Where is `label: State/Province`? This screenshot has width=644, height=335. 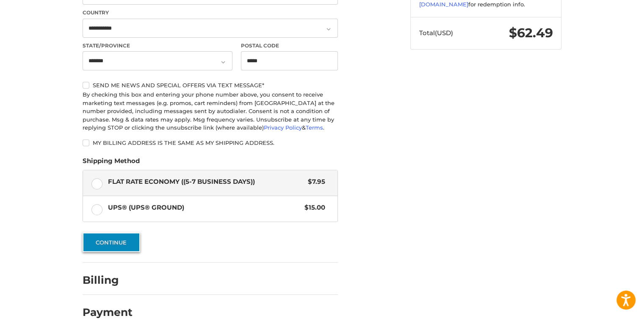 label: State/Province is located at coordinates (158, 46).